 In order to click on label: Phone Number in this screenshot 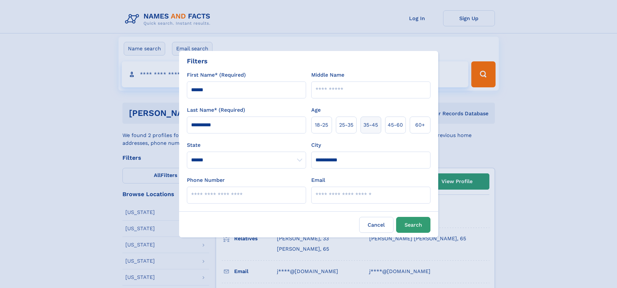, I will do `click(206, 180)`.